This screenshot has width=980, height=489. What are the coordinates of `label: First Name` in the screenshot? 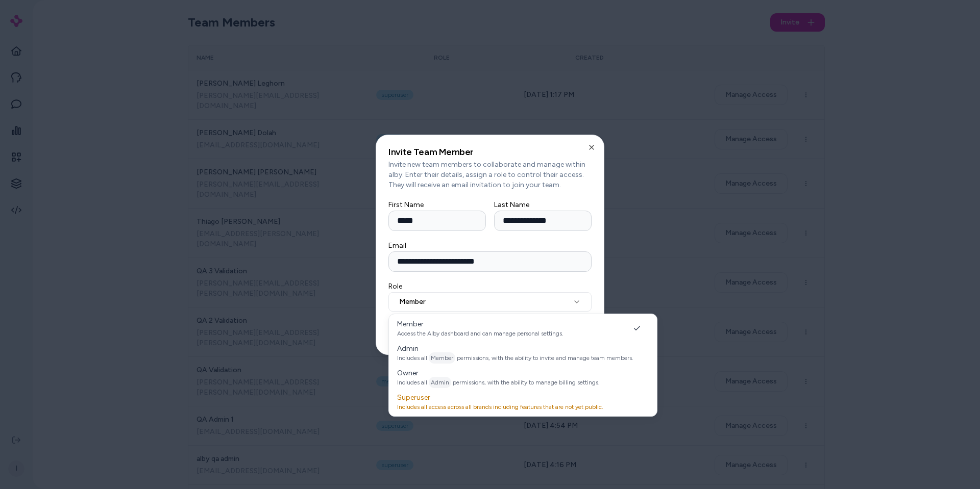 It's located at (406, 205).